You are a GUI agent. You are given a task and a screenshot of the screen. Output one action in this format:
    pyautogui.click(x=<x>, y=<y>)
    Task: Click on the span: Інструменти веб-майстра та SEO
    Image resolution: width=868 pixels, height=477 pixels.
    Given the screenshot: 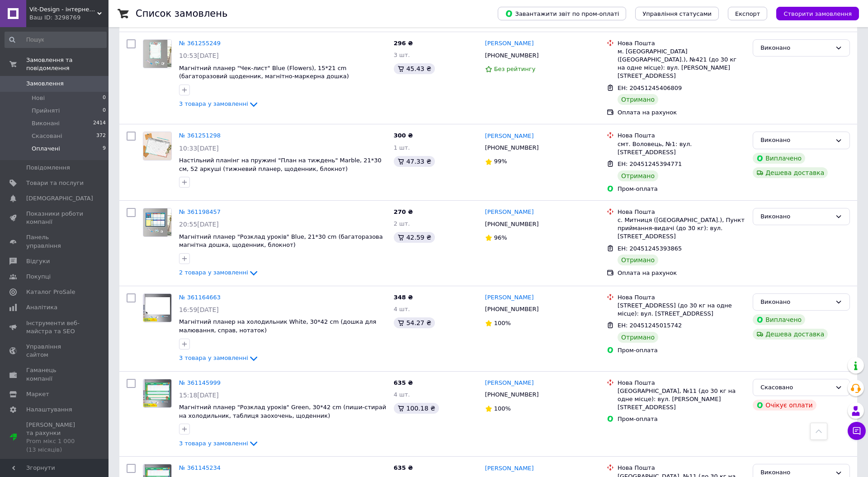 What is the action you would take?
    pyautogui.click(x=54, y=328)
    